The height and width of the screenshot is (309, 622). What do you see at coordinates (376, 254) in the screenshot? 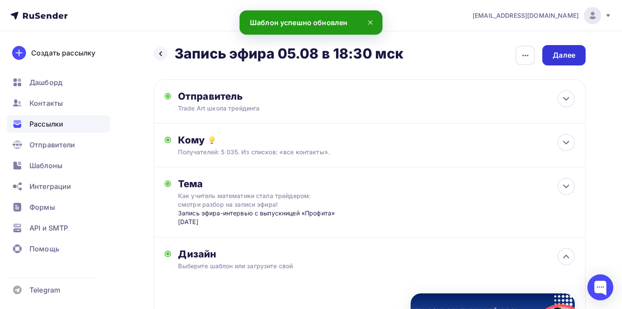
I see `div: Дизайн` at bounding box center [376, 254].